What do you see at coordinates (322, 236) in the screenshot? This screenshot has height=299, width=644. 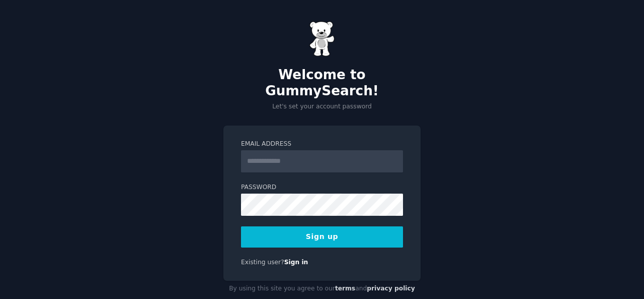 I see `button: Sign up` at bounding box center [322, 236].